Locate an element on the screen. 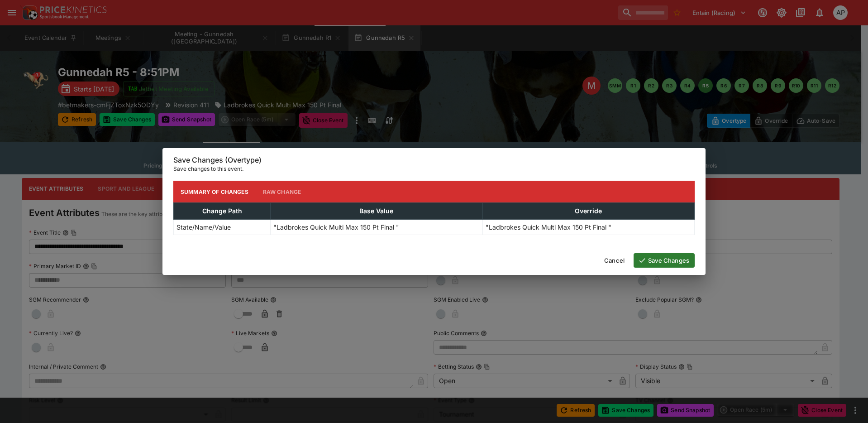  h6: Save Changes (Overtype) is located at coordinates (434, 160).